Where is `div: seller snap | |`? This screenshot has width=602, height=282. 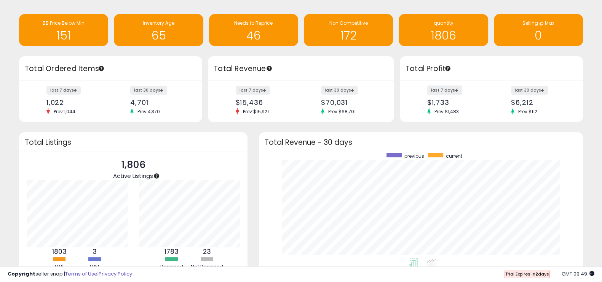 div: seller snap | | is located at coordinates (70, 274).